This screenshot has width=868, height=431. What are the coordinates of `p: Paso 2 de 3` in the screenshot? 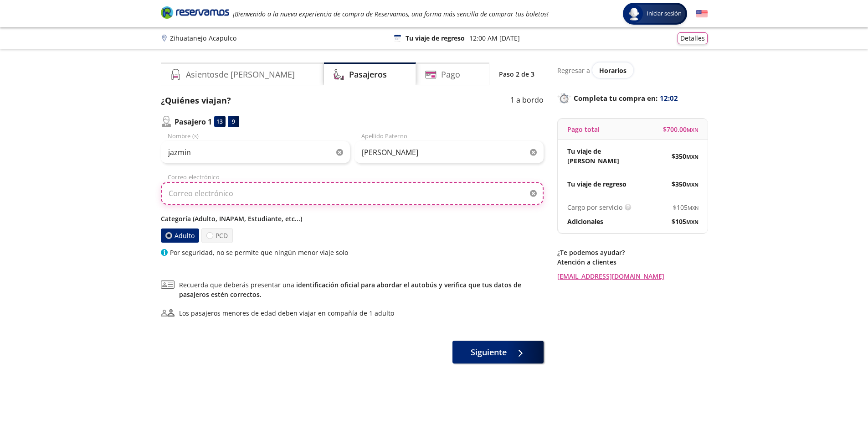 It's located at (517, 74).